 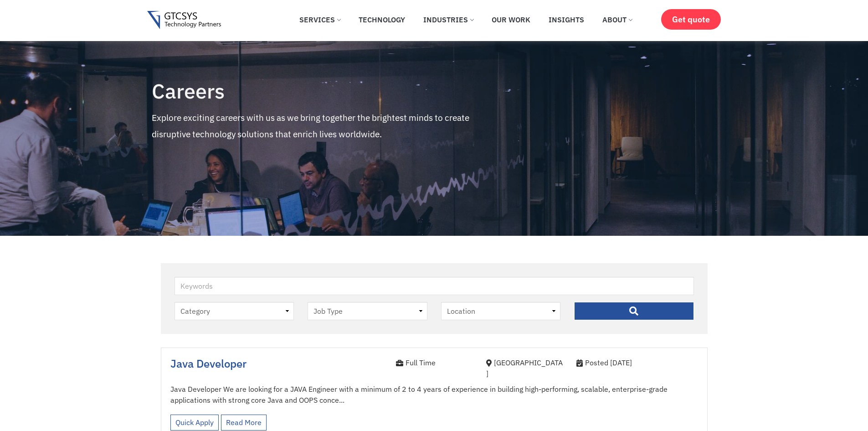 I want to click on a: Get quote, so click(x=691, y=19).